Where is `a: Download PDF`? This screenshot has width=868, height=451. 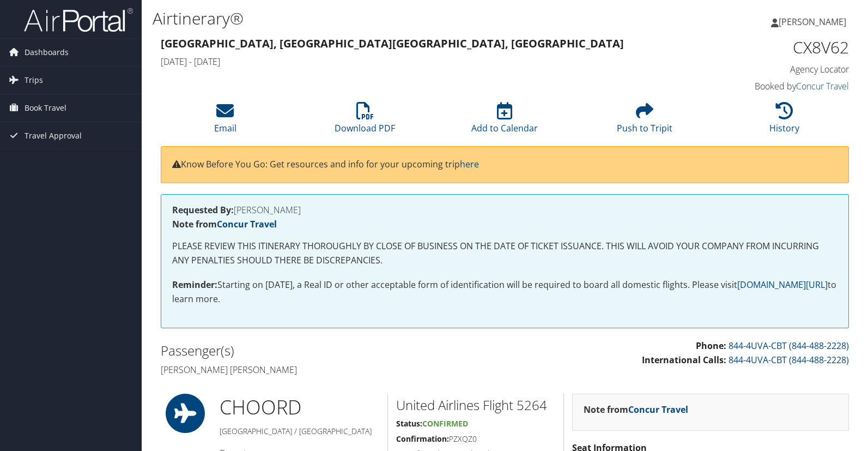 a: Download PDF is located at coordinates (364, 121).